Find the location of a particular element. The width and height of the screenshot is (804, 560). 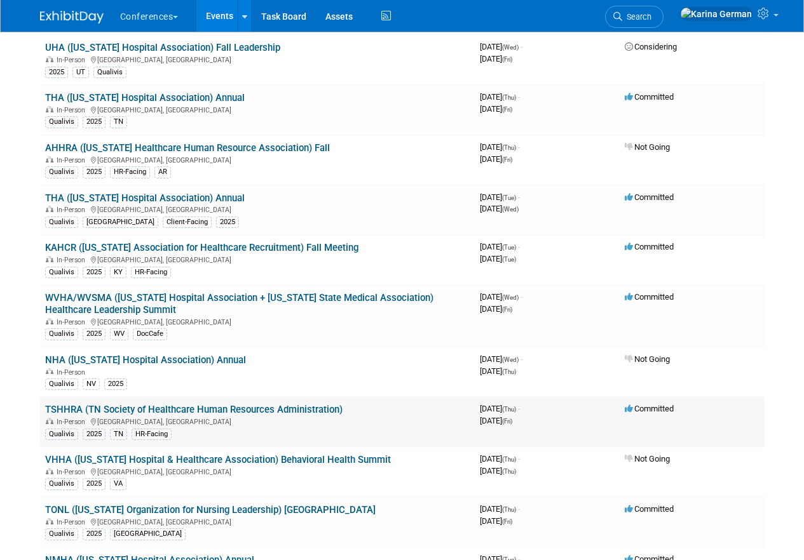

div: KY is located at coordinates (118, 273).